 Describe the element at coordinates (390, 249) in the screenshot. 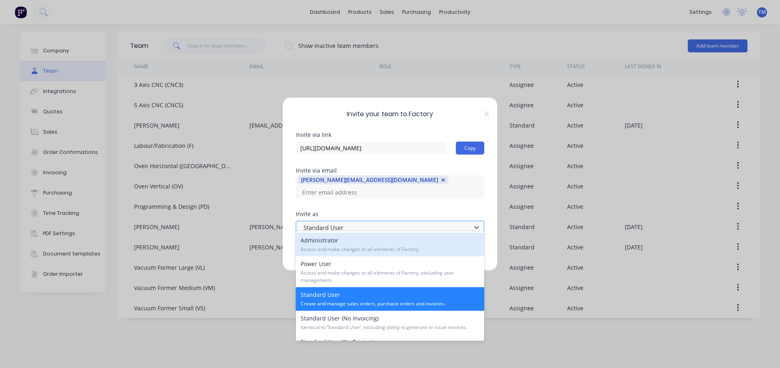

I see `span: Access and make changes to all elements of Factory.` at that location.